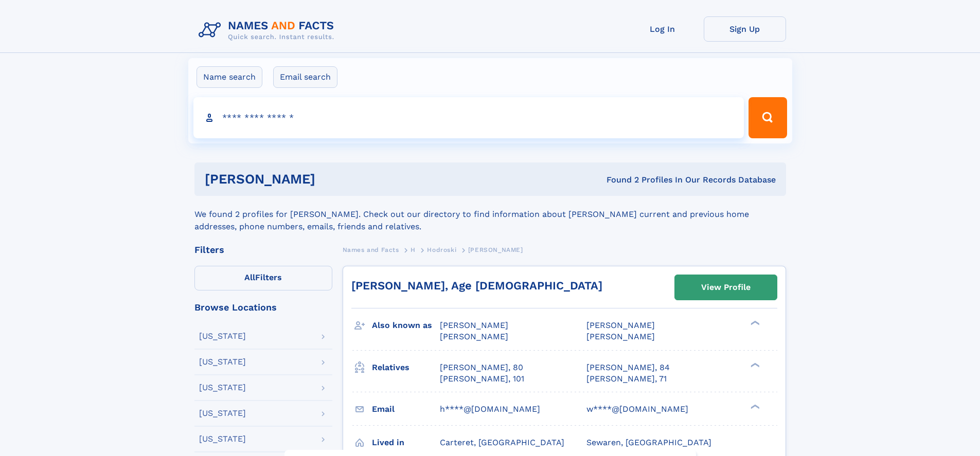  What do you see at coordinates (441, 250) in the screenshot?
I see `span: Hodroski` at bounding box center [441, 250].